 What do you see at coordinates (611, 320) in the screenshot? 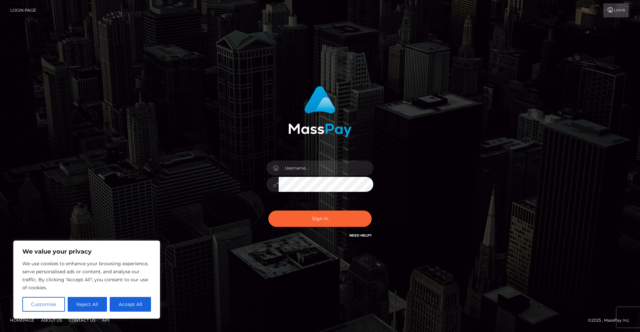
I see `div: © 2025 , MassPay Inc.` at bounding box center [611, 320].